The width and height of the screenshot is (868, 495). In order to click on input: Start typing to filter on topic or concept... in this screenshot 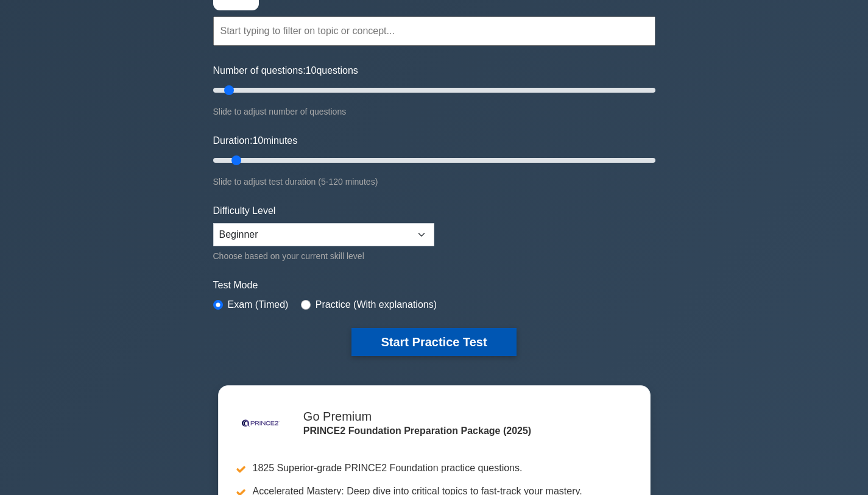, I will do `click(434, 31)`.